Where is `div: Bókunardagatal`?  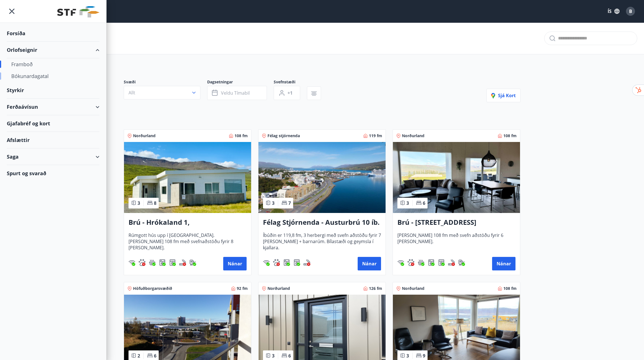 div: Bókunardagatal is located at coordinates (53, 76).